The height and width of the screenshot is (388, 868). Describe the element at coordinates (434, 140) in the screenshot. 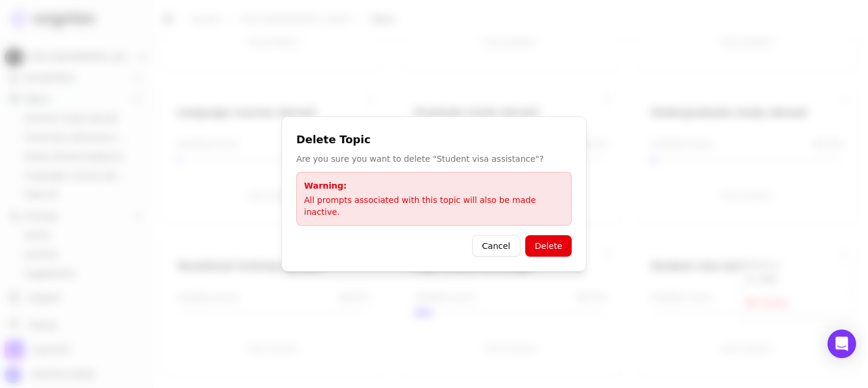

I see `h2: Delete Topic` at that location.